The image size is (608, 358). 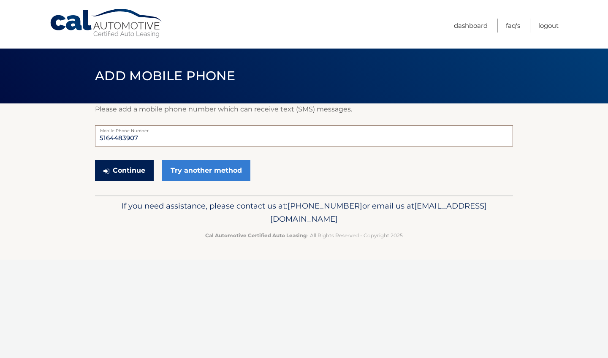 What do you see at coordinates (304, 213) in the screenshot?
I see `p: If you need assistance, please contact us at: or email us at` at bounding box center [304, 213].